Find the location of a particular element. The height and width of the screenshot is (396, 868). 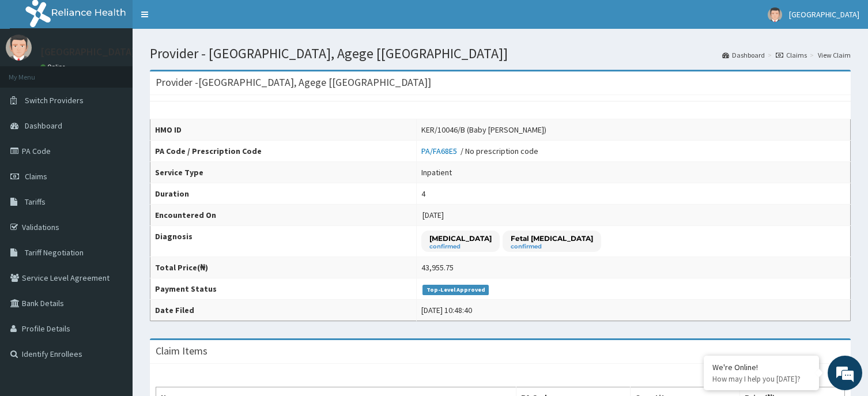

a: Claims is located at coordinates (791, 55).